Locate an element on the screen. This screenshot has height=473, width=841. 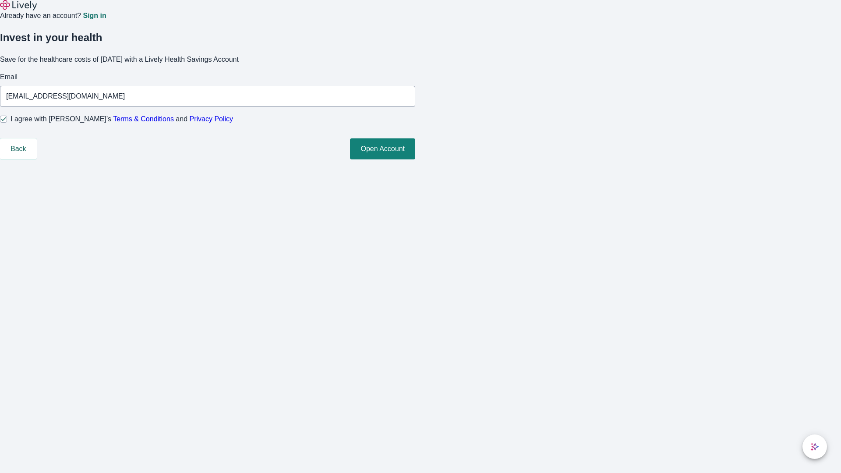
a: Privacy Policy is located at coordinates (212, 119).